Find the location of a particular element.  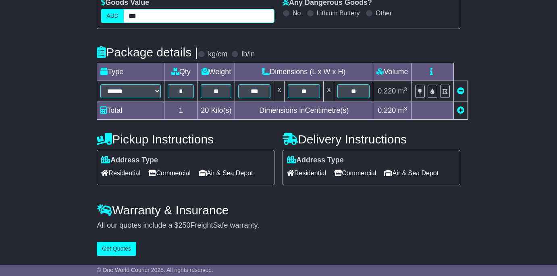

h4: Delivery Instructions is located at coordinates (371, 139).